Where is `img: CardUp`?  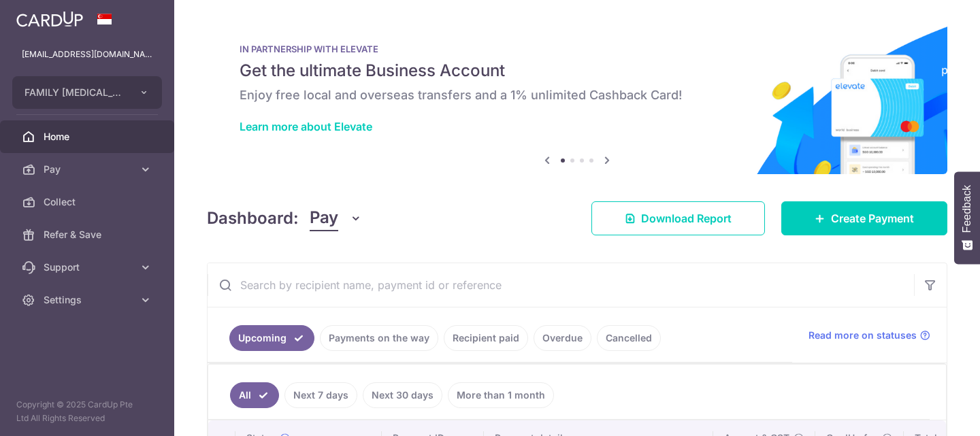 img: CardUp is located at coordinates (50, 19).